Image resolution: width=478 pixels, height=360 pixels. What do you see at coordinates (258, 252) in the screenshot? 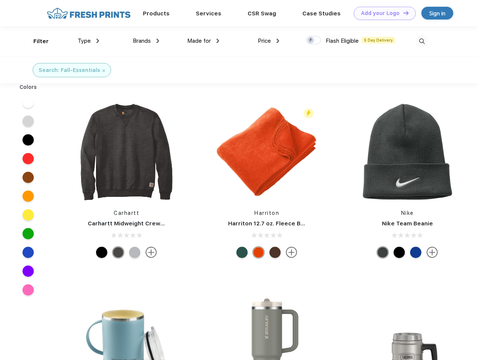
I see `div: Orange` at bounding box center [258, 252].